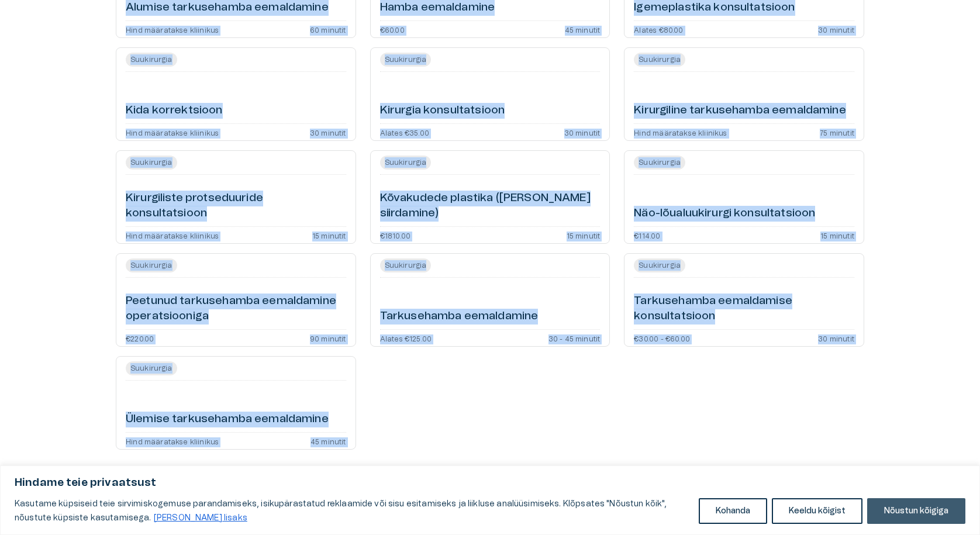 Image resolution: width=980 pixels, height=535 pixels. I want to click on p: Alates €35.00, so click(404, 132).